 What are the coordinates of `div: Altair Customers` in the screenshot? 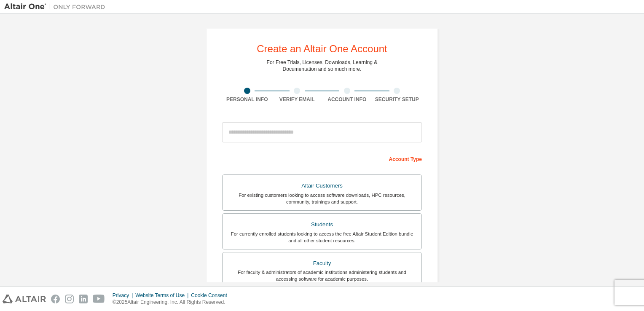 It's located at (322, 186).